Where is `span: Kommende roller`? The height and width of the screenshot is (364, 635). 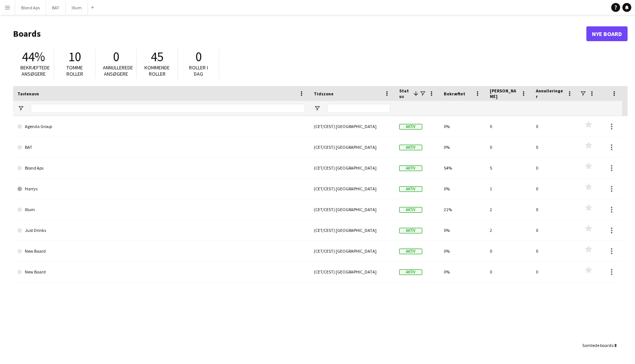
span: Kommende roller is located at coordinates (157, 71).